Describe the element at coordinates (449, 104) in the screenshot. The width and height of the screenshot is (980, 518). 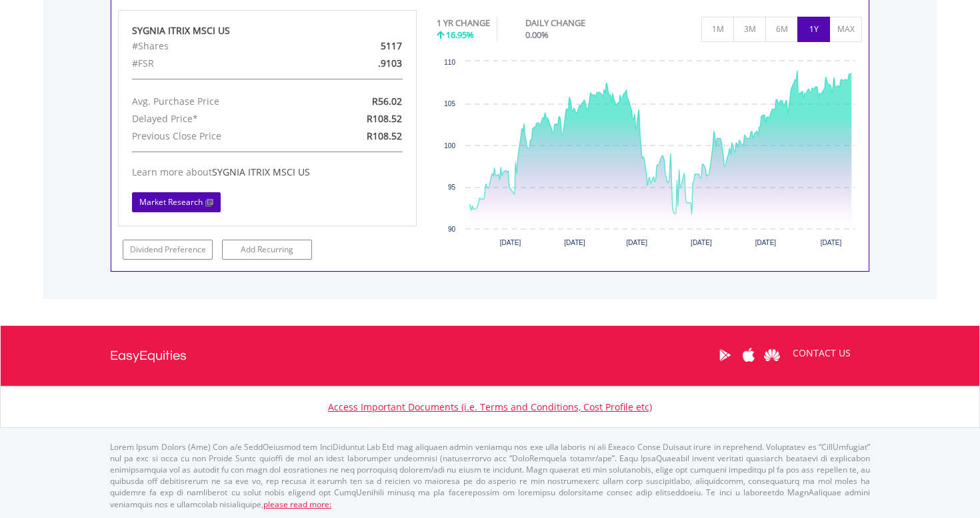
I see `text: 105` at that location.